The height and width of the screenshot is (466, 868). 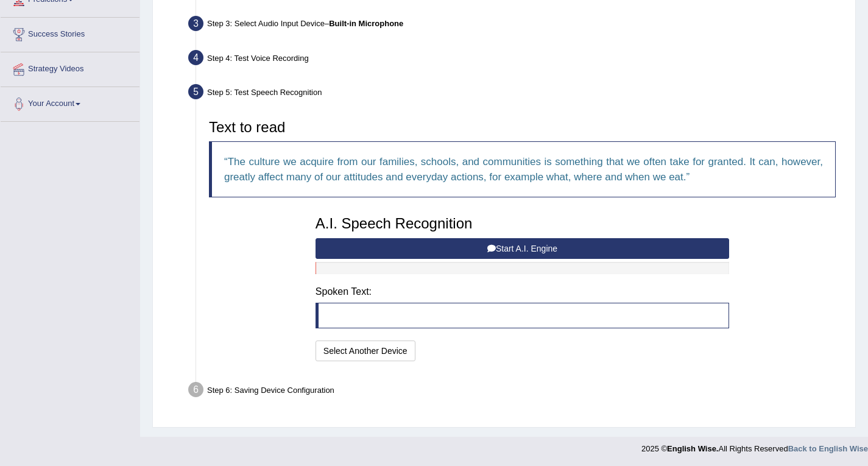 What do you see at coordinates (366, 351) in the screenshot?
I see `button: Select Another Device` at bounding box center [366, 351].